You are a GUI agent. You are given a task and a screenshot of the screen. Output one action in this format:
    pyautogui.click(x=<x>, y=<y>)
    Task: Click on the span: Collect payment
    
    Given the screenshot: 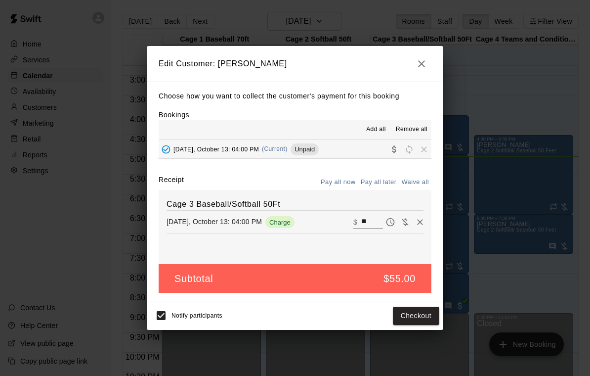 What is the action you would take?
    pyautogui.click(x=395, y=148)
    